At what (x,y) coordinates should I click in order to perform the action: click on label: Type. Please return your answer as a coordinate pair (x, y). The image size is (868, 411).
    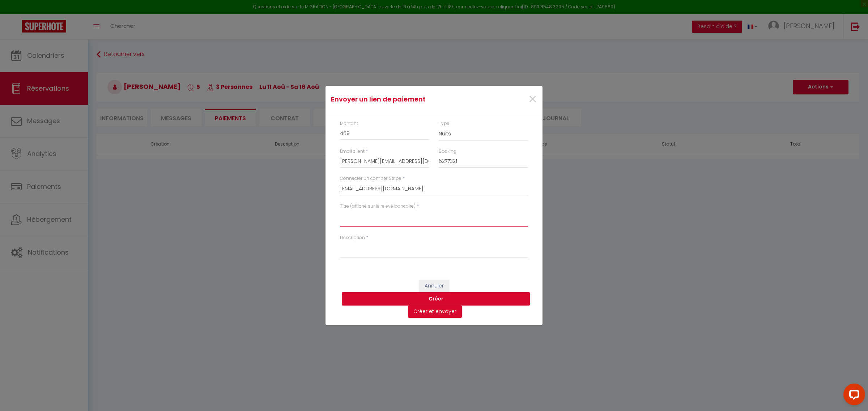
    Looking at the image, I should click on (444, 124).